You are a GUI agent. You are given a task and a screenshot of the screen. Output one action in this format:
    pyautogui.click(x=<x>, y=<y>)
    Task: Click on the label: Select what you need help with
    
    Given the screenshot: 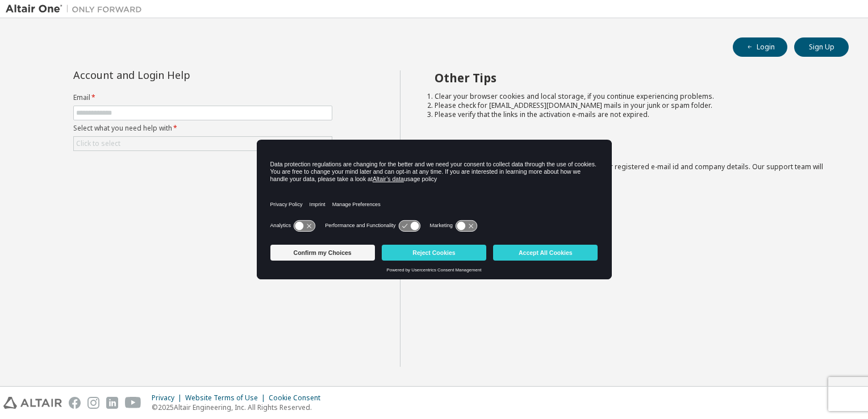 What is the action you would take?
    pyautogui.click(x=203, y=128)
    